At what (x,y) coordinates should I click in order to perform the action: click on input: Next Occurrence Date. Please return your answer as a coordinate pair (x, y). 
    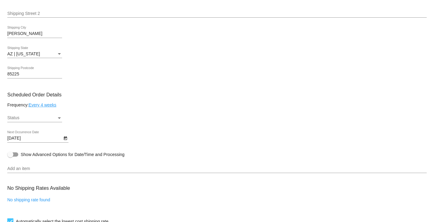
    Looking at the image, I should click on (35, 139).